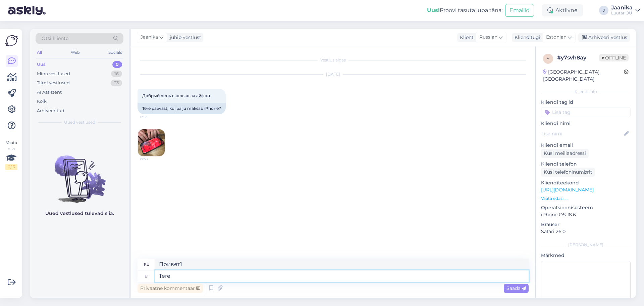 Image resolution: width=644 pixels, height=306 pixels. I want to click on div: # y7svh8ay, so click(578, 57).